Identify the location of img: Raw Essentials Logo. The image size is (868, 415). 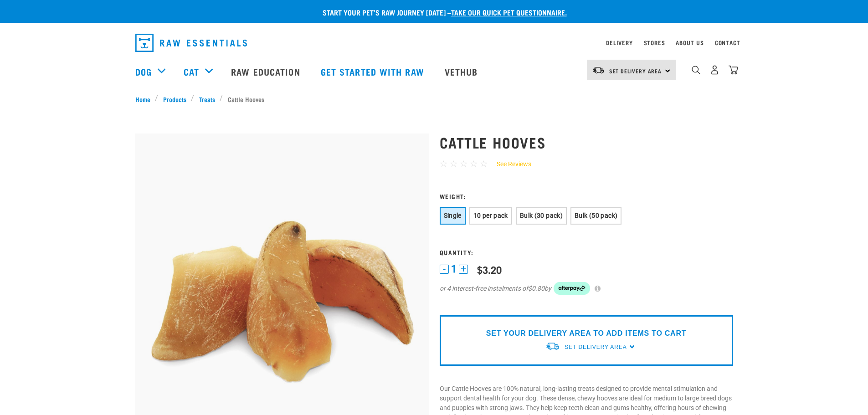
(191, 43).